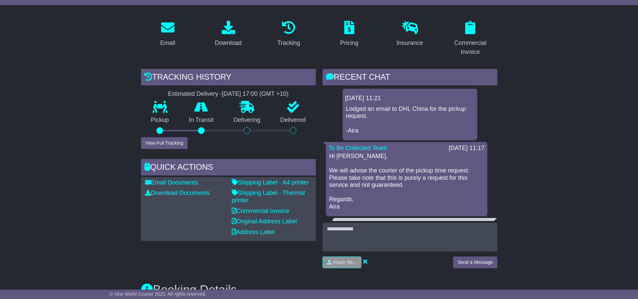  I want to click on a: Original Address Label, so click(264, 221).